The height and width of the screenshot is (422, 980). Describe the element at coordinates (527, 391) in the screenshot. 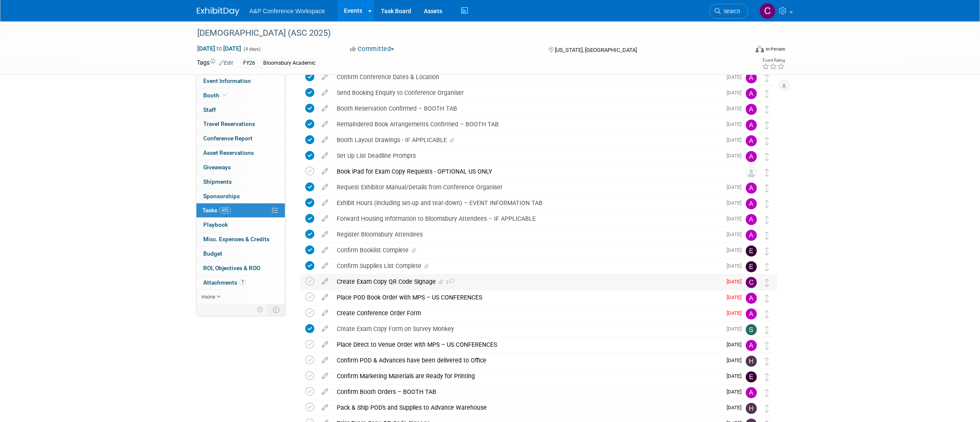

I see `div: Confirm Booth Orders – BOOTH TAB` at that location.